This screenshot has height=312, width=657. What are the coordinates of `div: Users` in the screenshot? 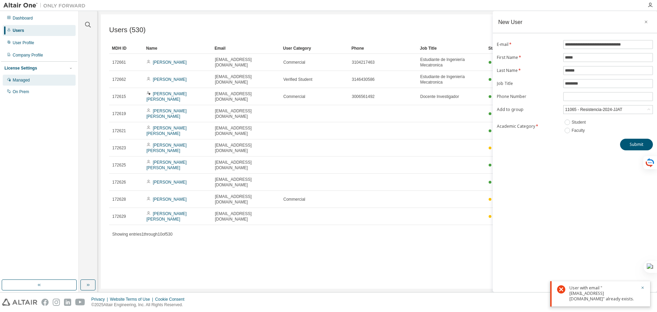 It's located at (18, 30).